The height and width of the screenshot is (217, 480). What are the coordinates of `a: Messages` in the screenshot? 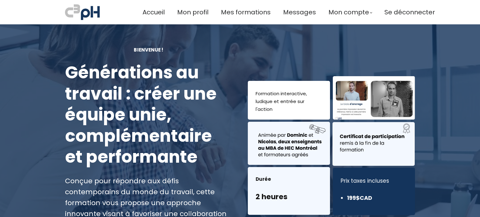 It's located at (299, 12).